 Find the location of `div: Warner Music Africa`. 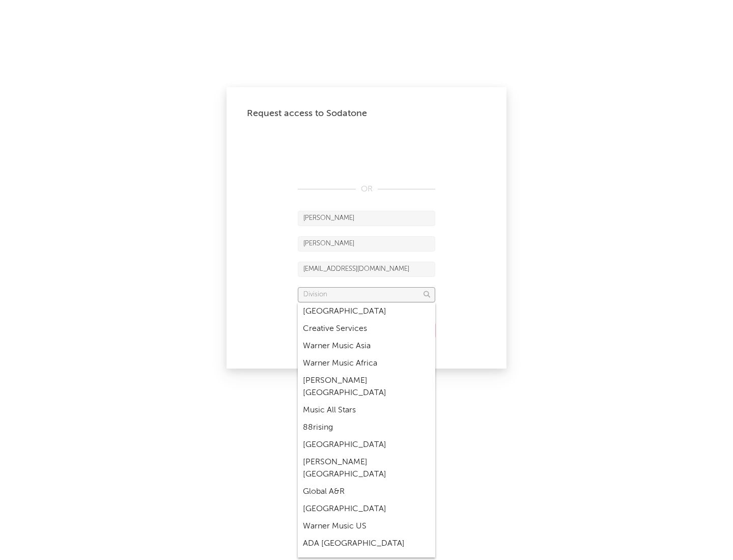

div: Warner Music Africa is located at coordinates (367, 364).